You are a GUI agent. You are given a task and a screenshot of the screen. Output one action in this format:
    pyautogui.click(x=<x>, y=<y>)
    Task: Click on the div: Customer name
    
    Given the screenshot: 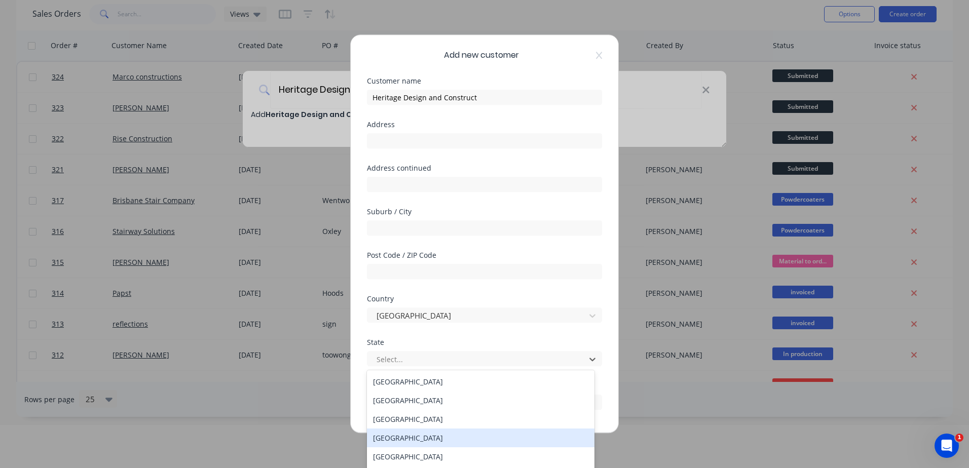 What is the action you would take?
    pyautogui.click(x=485, y=81)
    